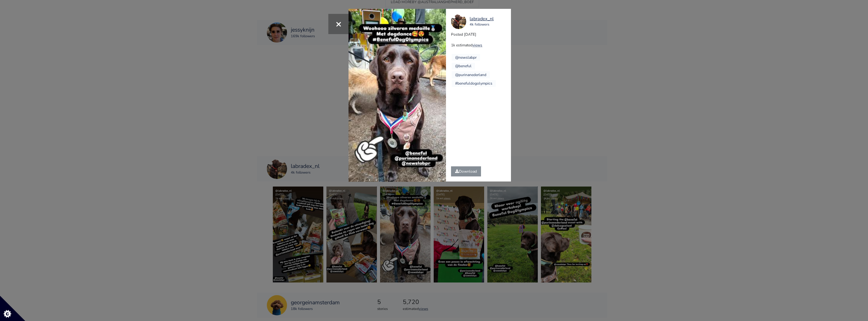 The width and height of the screenshot is (868, 321). What do you see at coordinates (482, 19) in the screenshot?
I see `a: labradex_nl` at bounding box center [482, 19].